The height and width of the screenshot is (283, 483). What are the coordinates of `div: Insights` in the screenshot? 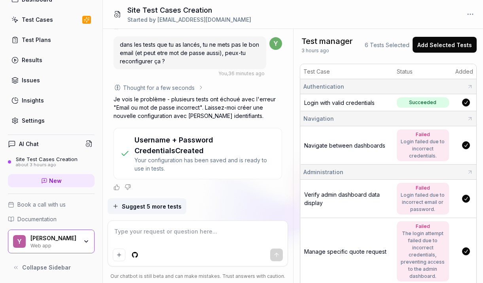 It's located at (33, 100).